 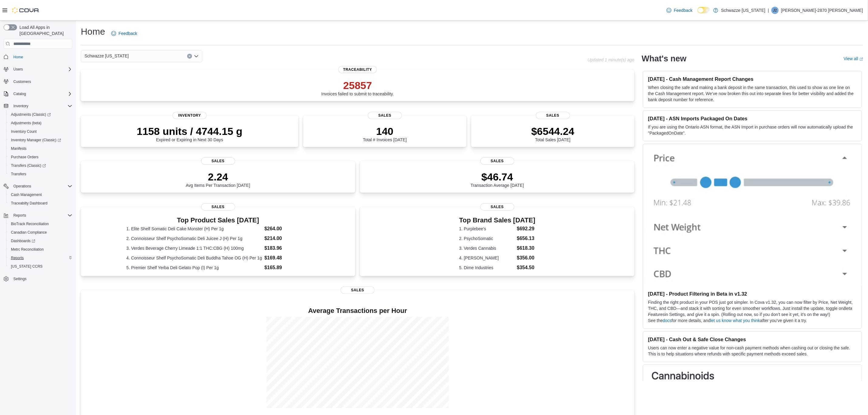 What do you see at coordinates (735, 320) in the screenshot?
I see `a: let us know what you think` at bounding box center [735, 320].